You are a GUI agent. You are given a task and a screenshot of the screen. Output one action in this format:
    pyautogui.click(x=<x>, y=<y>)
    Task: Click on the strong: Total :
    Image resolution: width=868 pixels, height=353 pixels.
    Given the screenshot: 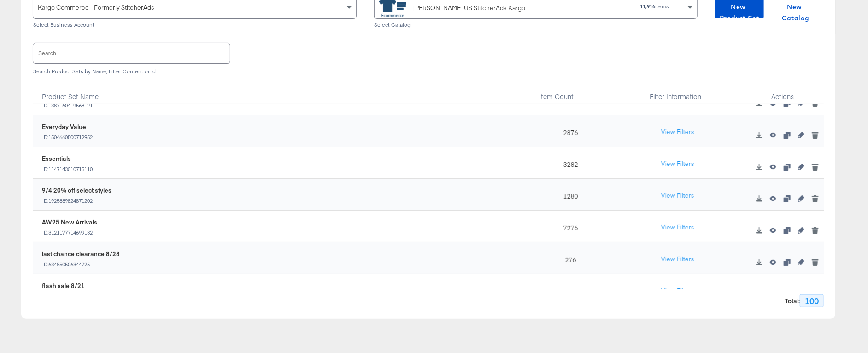 What is the action you would take?
    pyautogui.click(x=793, y=301)
    